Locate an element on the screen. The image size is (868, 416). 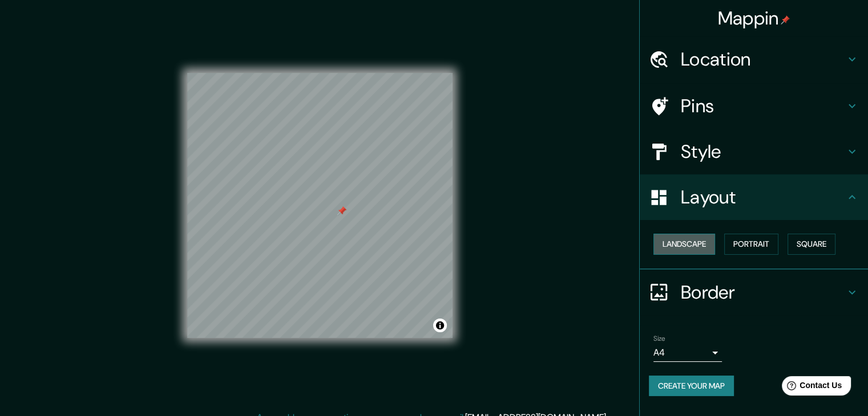
button: Toggle attribution is located at coordinates (440, 326).